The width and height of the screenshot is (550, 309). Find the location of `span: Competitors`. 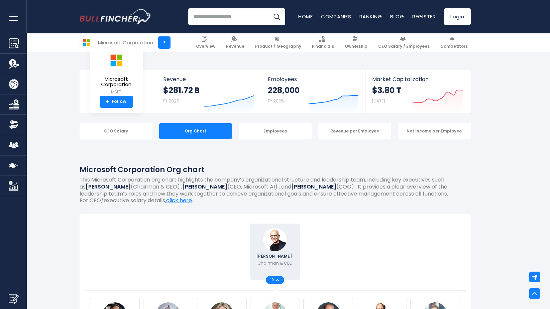

span: Competitors is located at coordinates (454, 46).